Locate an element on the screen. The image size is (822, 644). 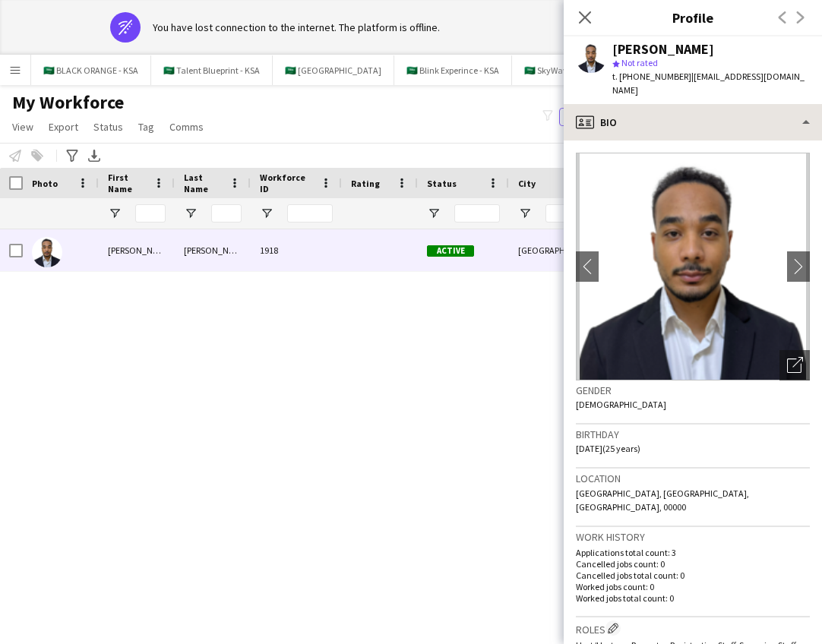
span: First Name is located at coordinates (128, 183).